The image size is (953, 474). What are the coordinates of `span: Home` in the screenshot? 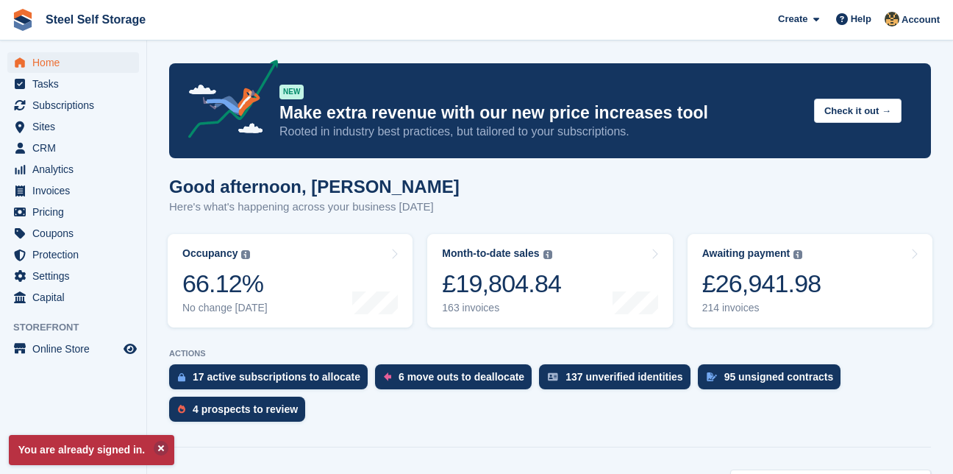 It's located at (76, 63).